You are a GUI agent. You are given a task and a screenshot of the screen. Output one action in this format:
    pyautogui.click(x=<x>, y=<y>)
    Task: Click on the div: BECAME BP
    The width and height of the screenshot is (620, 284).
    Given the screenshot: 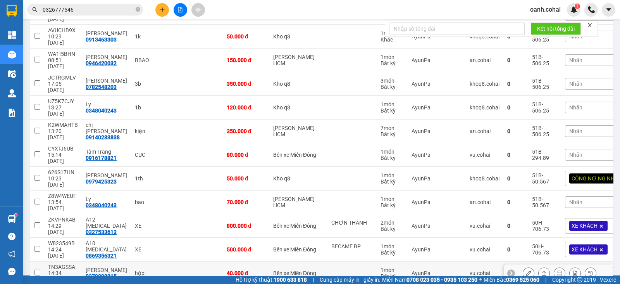 What is the action you would take?
    pyautogui.click(x=352, y=246)
    